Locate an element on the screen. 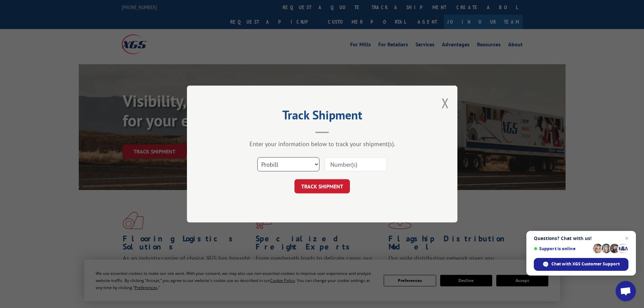 This screenshot has width=644, height=308. div: Chat with XGS Customer Support is located at coordinates (581, 264).